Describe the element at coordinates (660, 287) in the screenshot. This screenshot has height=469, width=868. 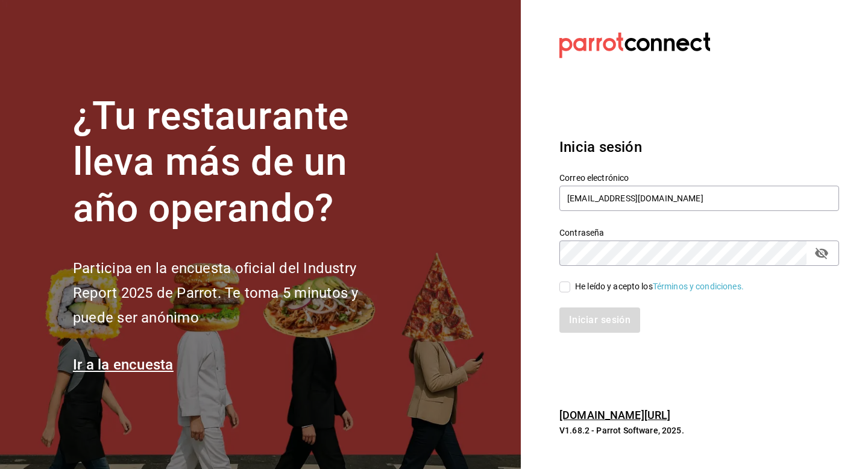
I see `div: He leído y acepto los` at that location.